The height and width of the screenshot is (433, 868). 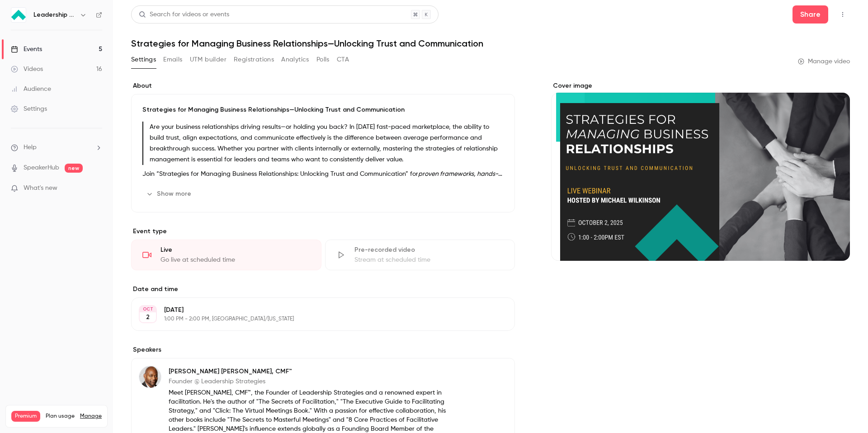 I want to click on span: new, so click(x=74, y=169).